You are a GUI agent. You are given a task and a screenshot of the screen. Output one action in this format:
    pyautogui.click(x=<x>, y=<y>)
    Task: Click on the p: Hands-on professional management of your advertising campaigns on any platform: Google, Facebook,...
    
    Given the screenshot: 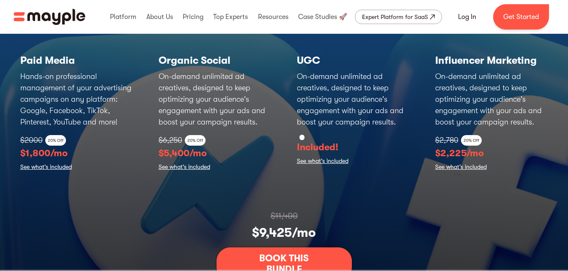 What is the action you would take?
    pyautogui.click(x=77, y=99)
    